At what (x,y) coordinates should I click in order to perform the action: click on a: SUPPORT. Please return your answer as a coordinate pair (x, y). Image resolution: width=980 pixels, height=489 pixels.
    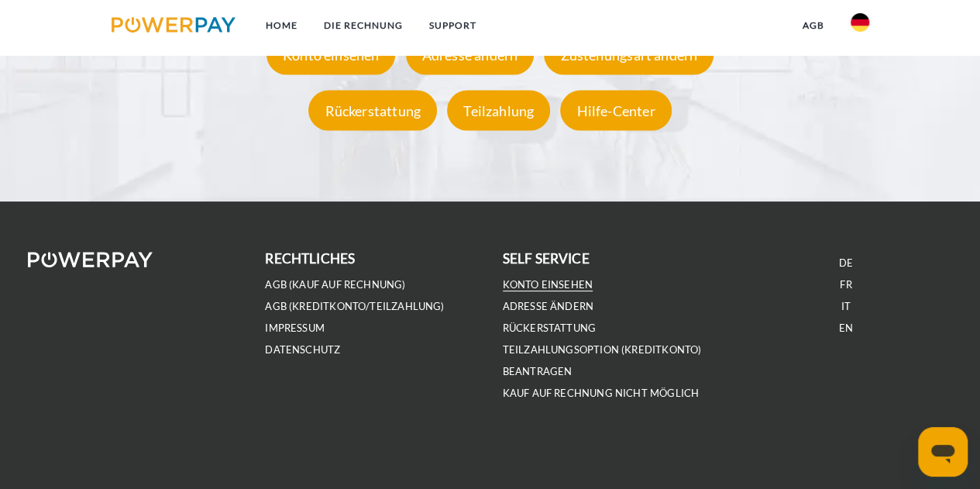
    Looking at the image, I should click on (452, 26).